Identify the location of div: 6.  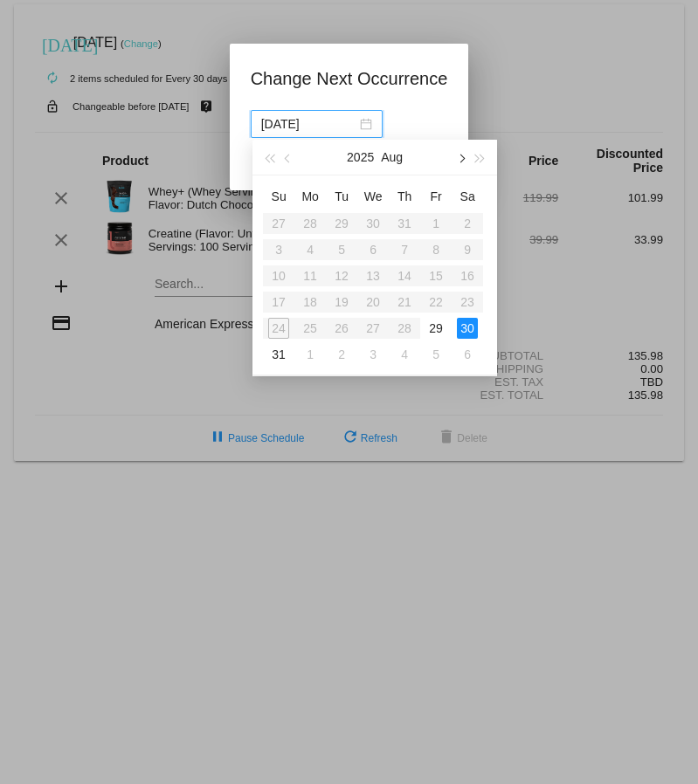
(467, 354).